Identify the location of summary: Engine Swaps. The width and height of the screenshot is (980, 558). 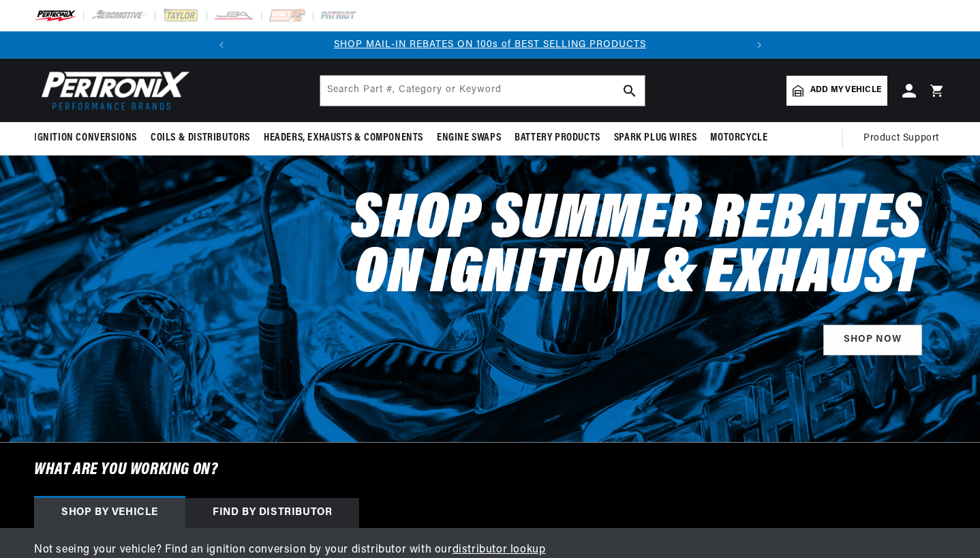
(469, 137).